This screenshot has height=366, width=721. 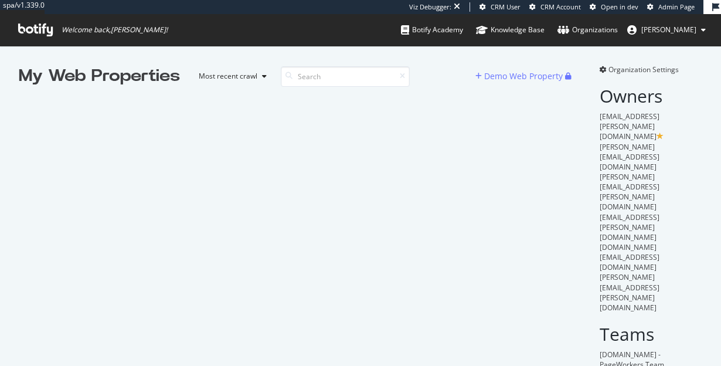 What do you see at coordinates (510, 30) in the screenshot?
I see `div: Knowledge Base` at bounding box center [510, 30].